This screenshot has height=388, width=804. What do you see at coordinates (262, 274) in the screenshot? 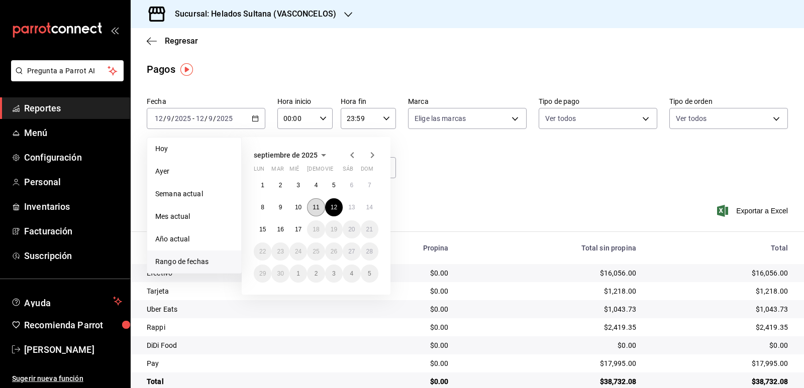
I see `button: 29 de septiembre de 2025` at bounding box center [262, 274].